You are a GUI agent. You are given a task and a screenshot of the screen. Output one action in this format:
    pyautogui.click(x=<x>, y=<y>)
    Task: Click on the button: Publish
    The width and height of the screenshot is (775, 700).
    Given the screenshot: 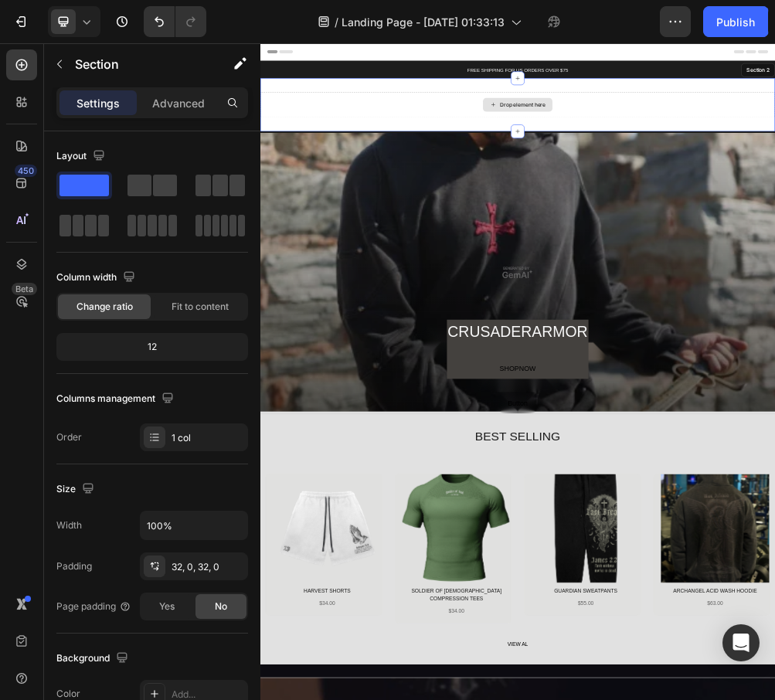 What is the action you would take?
    pyautogui.click(x=735, y=21)
    